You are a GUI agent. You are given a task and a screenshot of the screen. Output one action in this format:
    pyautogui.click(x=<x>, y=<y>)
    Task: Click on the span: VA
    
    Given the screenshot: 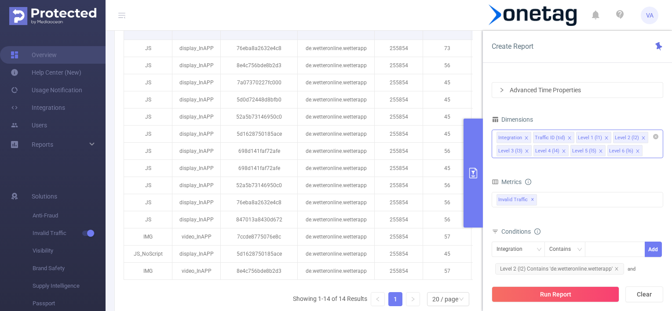 What is the action you would take?
    pyautogui.click(x=649, y=15)
    